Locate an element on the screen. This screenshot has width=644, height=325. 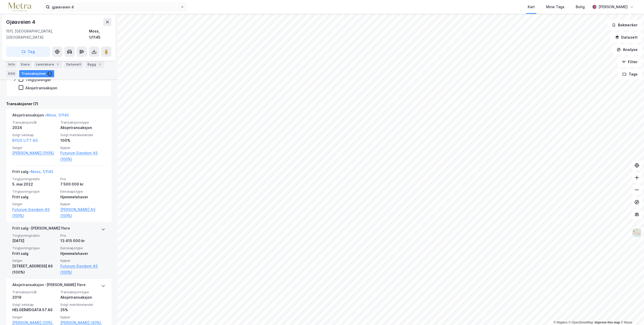
div: 100% is located at coordinates (83, 140).